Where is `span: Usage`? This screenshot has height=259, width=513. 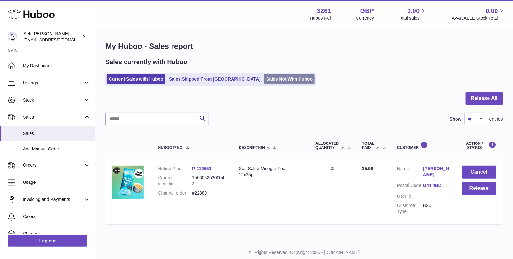 span: Usage is located at coordinates (57, 182).